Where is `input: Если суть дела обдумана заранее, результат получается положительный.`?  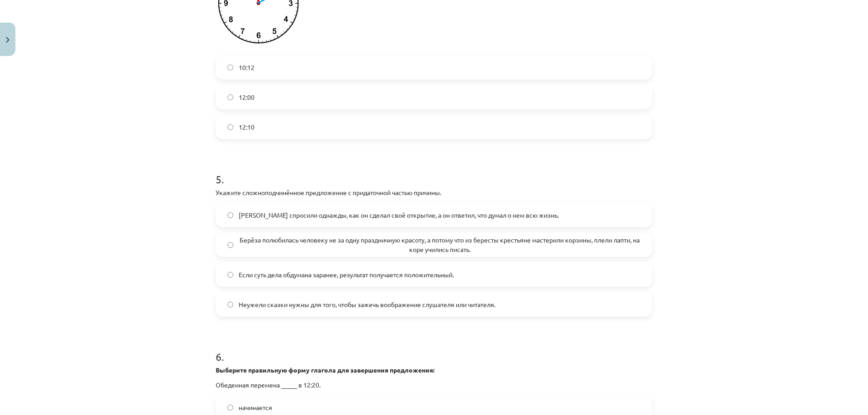 input: Если суть дела обдумана заранее, результат получается положительный. is located at coordinates (230, 275).